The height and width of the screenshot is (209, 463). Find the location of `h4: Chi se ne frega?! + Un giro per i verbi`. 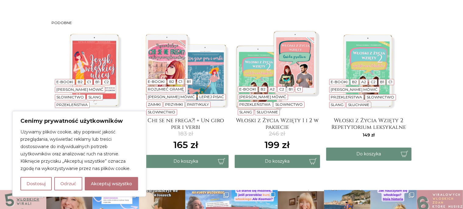

h4: Chi se ne frega?! + Un giro per i verbi is located at coordinates (186, 124).